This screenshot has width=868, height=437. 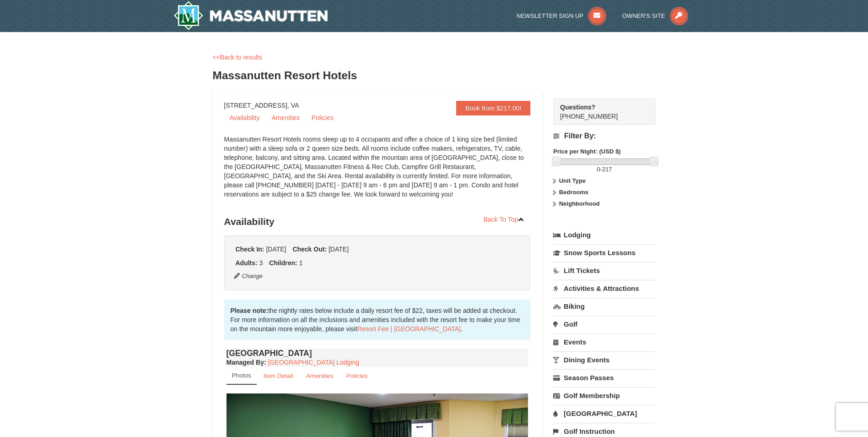 What do you see at coordinates (578, 107) in the screenshot?
I see `strong: Questions?` at bounding box center [578, 107].